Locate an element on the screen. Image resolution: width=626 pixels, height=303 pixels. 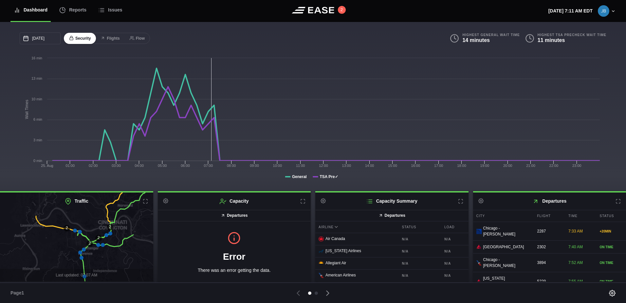
span: Allegiant Air is located at coordinates (336, 263).